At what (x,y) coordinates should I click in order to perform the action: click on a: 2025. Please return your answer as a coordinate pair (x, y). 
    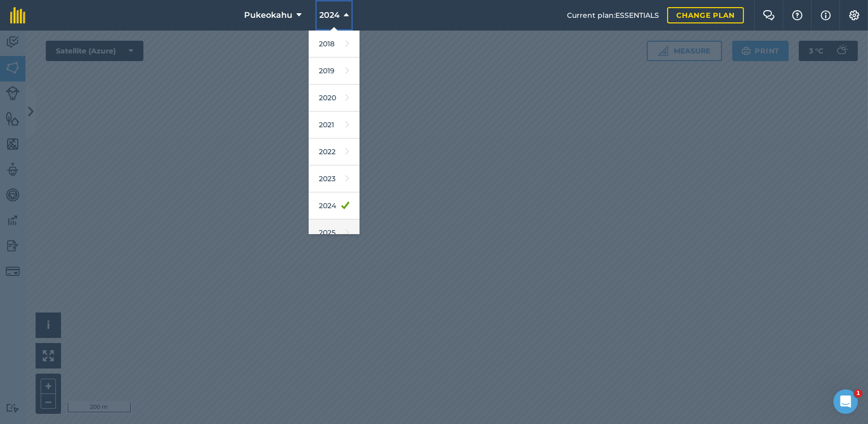
    Looking at the image, I should click on (334, 232).